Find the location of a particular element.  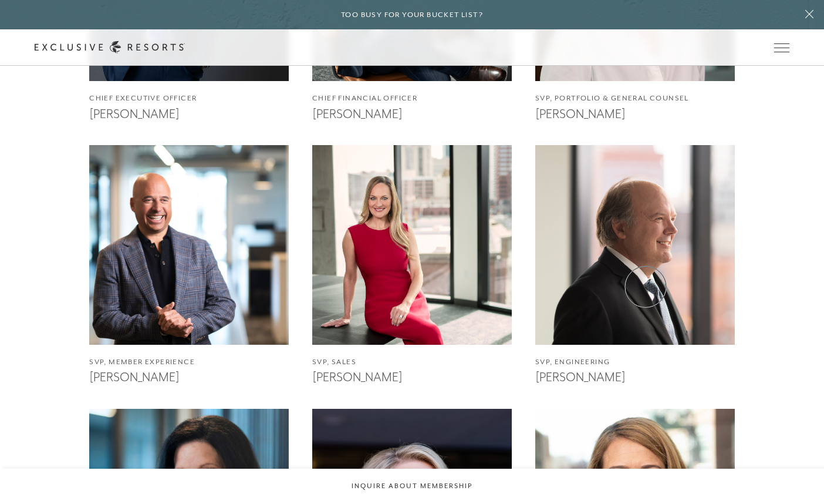

h4: SVP, Member Experience is located at coordinates (189, 362).